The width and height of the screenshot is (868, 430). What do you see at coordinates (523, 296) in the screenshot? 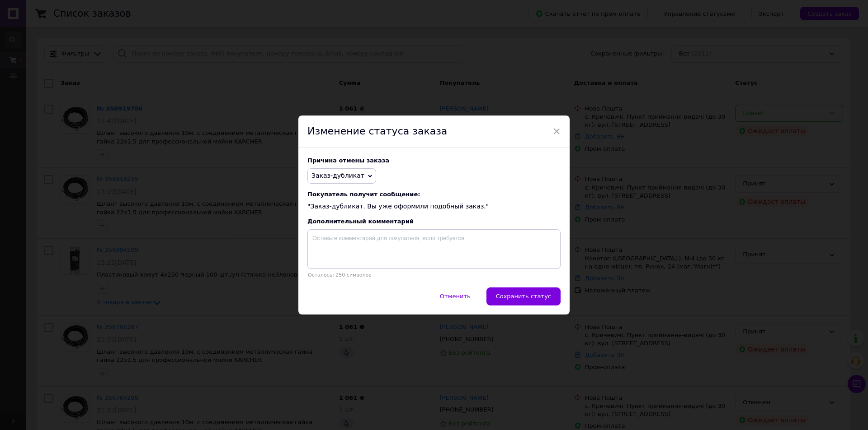
I see `span: Сохранить статус` at bounding box center [523, 296].